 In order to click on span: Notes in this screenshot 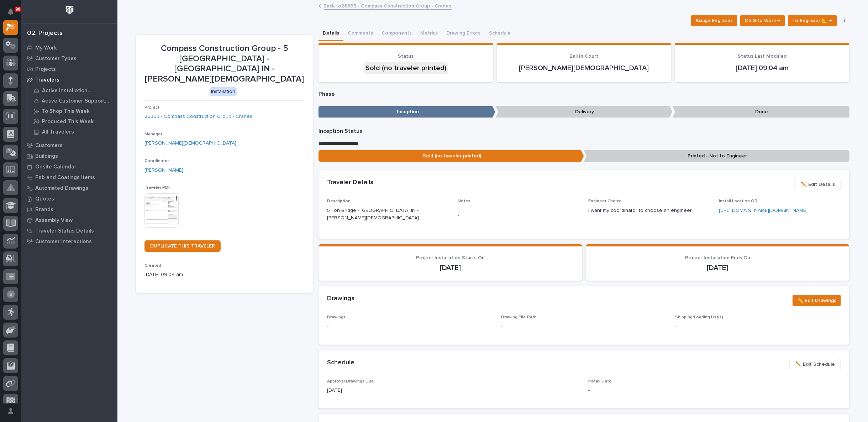, I will do `click(464, 201)`.